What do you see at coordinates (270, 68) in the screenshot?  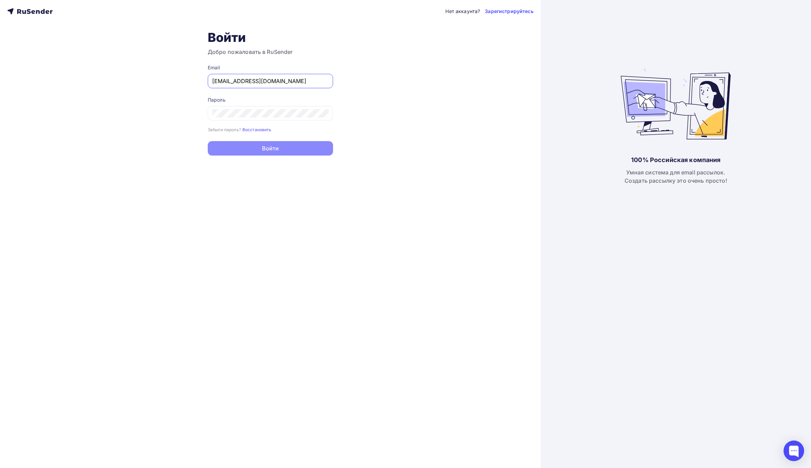 I see `div: Email` at bounding box center [270, 68].